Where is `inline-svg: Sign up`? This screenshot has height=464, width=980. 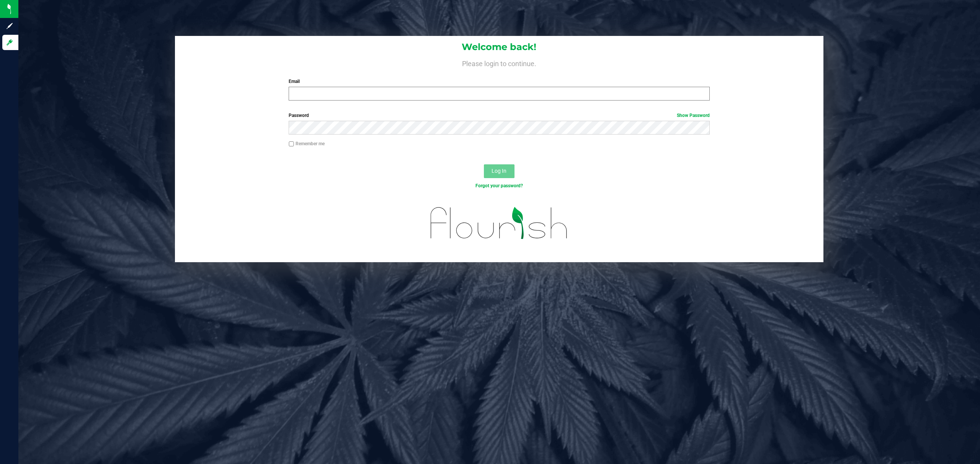 inline-svg: Sign up is located at coordinates (9, 26).